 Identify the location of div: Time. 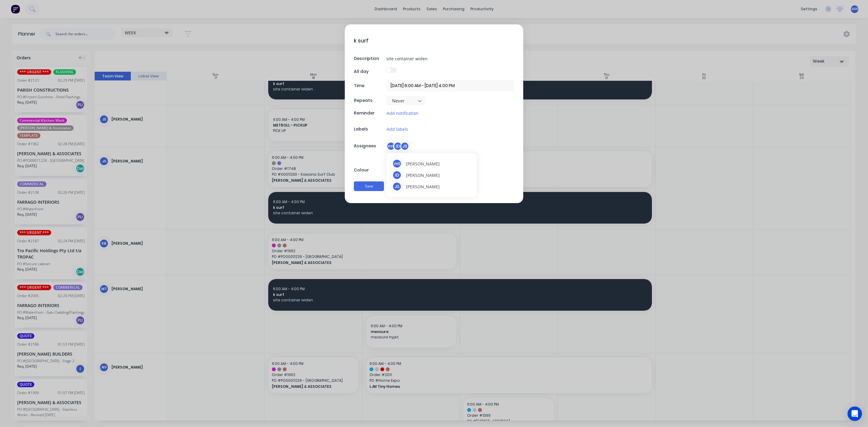
(369, 85).